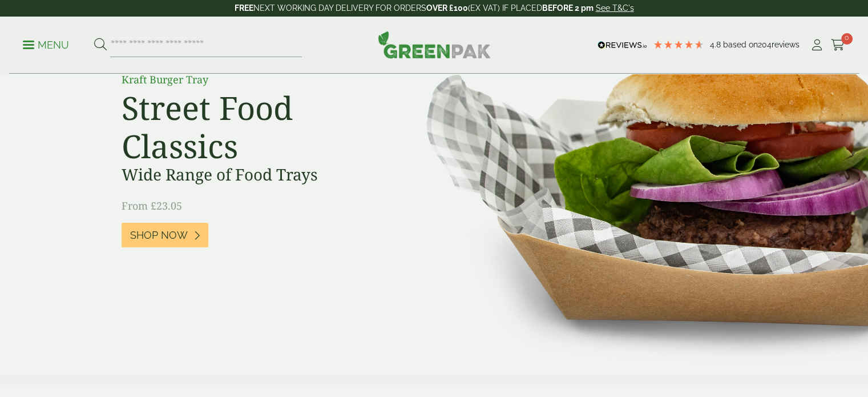 This screenshot has width=868, height=397. I want to click on span: Shop Now, so click(158, 236).